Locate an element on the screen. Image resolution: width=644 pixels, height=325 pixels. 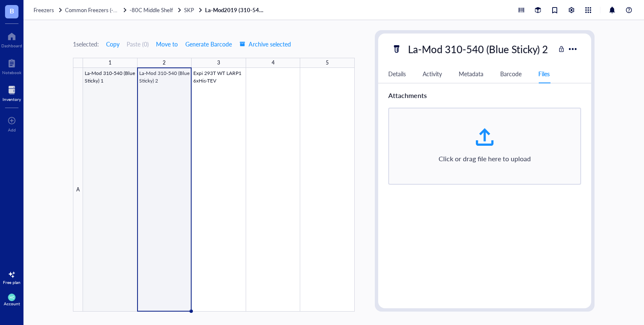
a: Freezers is located at coordinates (48, 10).